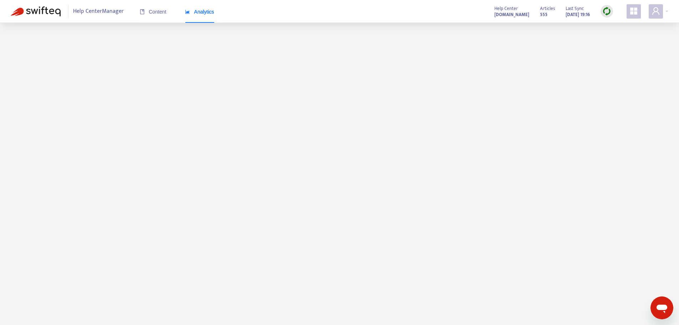  What do you see at coordinates (36, 11) in the screenshot?
I see `img: Swifteq` at bounding box center [36, 11].